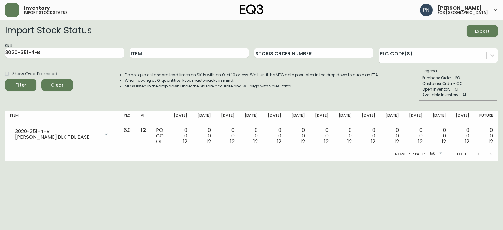 The image size is (503, 230). I want to click on span: OI, so click(158, 141).